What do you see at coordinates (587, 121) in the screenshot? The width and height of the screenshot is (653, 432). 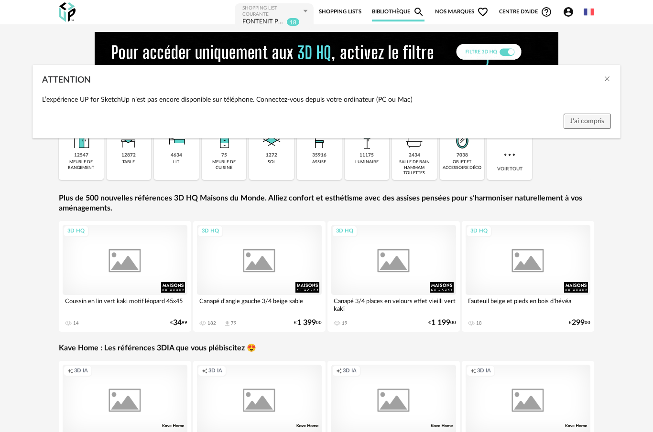 I see `button: J'ai compris` at bounding box center [587, 121].